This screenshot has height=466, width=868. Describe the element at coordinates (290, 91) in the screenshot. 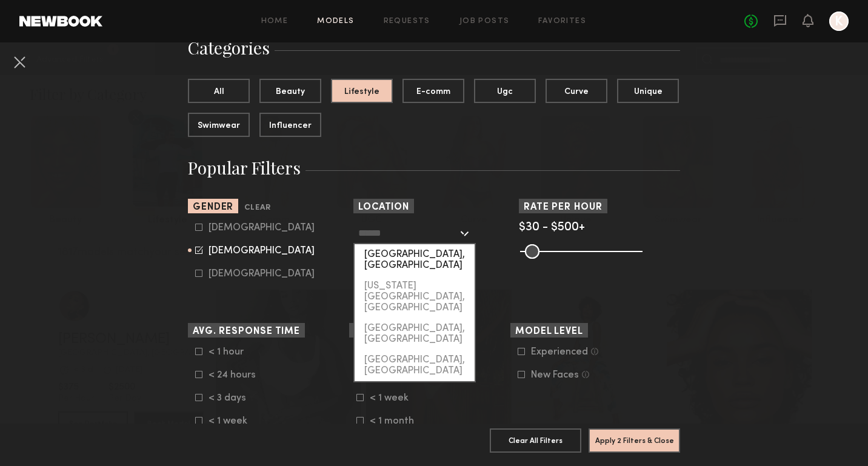

I see `button: Beauty` at that location.